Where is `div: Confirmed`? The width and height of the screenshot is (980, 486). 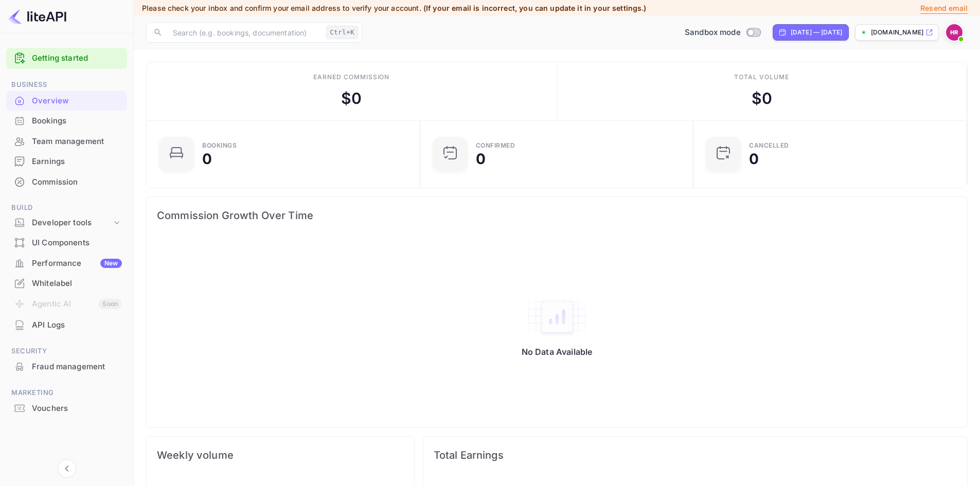 div: Confirmed is located at coordinates (496, 145).